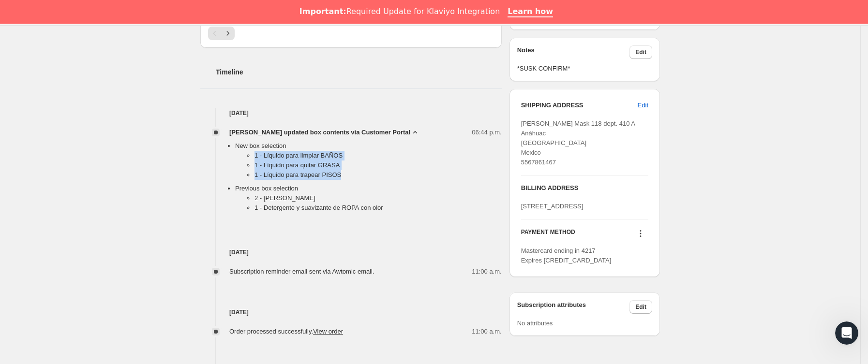  Describe the element at coordinates (585, 188) in the screenshot. I see `h3: BILLING ADDRESS` at that location.